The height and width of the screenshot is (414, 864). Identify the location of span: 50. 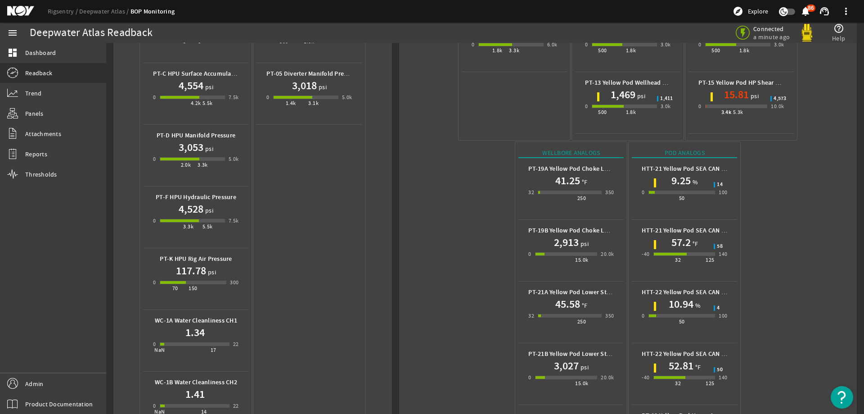
(719, 369).